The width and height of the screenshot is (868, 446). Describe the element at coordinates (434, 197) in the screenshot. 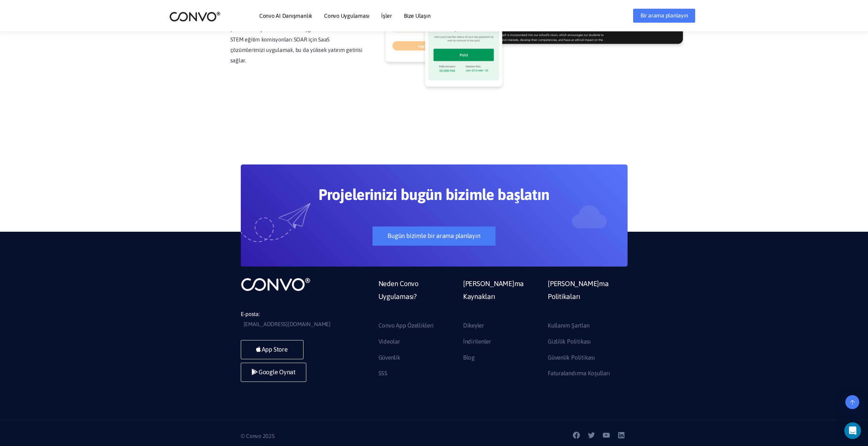

I see `h2: Projelerinizi bugün bizimle başlatın` at that location.